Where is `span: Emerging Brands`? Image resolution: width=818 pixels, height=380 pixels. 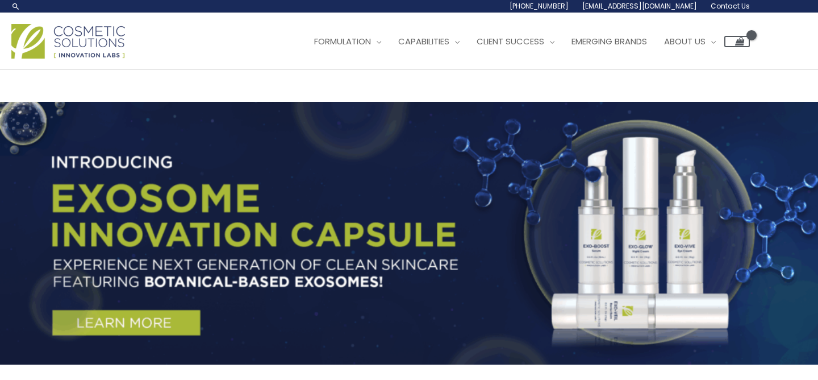 span: Emerging Brands is located at coordinates (609, 41).